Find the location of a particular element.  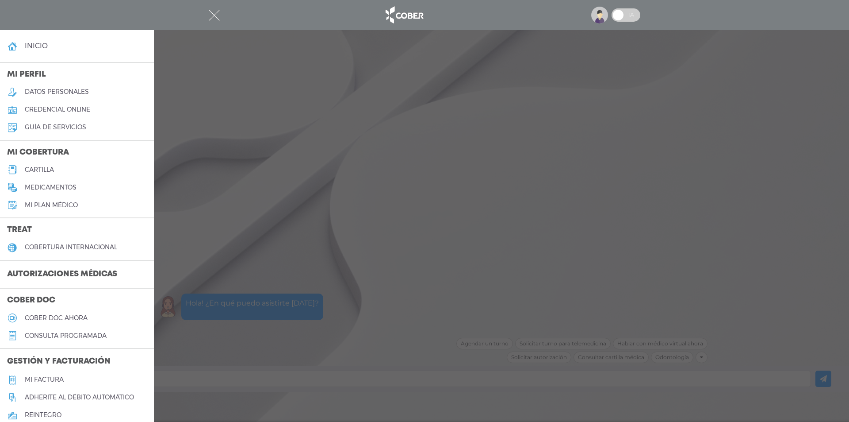

h5: Cober doc ahora is located at coordinates (56, 318).